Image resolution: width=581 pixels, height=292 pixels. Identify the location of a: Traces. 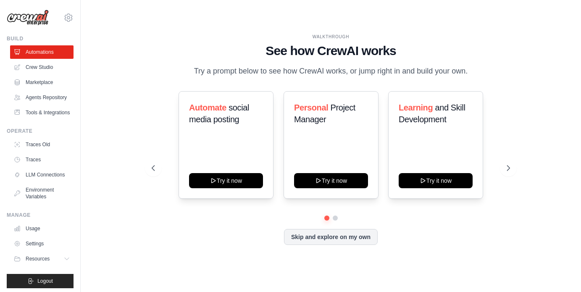
(42, 160).